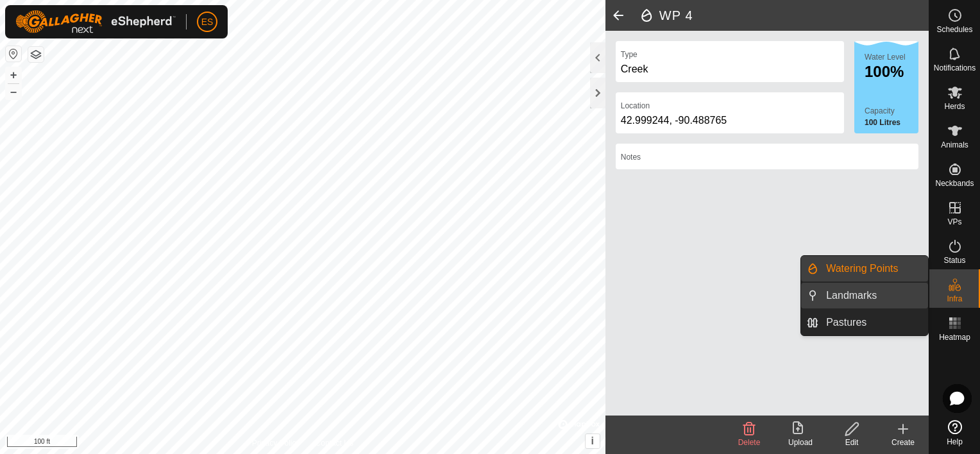 Image resolution: width=980 pixels, height=454 pixels. Describe the element at coordinates (885, 57) in the screenshot. I see `label: Water Level` at that location.